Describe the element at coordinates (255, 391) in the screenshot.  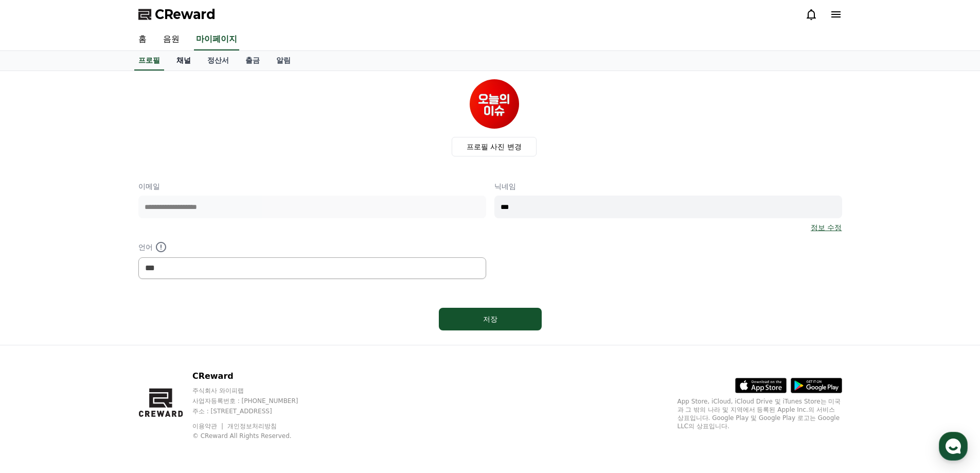
I see `p: 주식회사 와이피랩` at that location.